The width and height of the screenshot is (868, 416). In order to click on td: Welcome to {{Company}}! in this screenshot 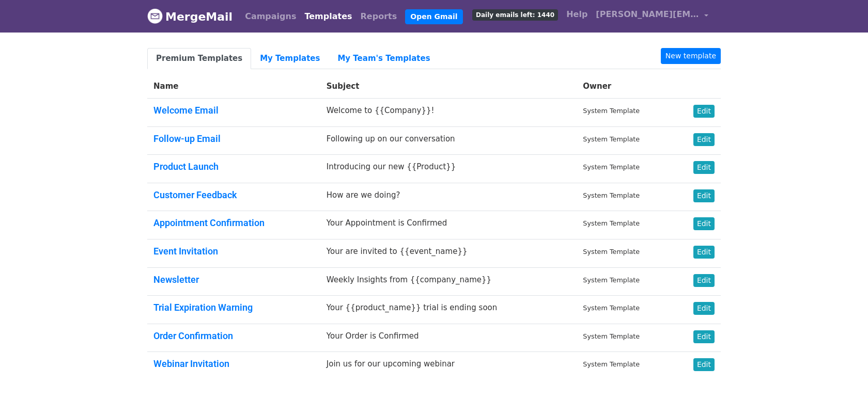, I will do `click(449, 113)`.